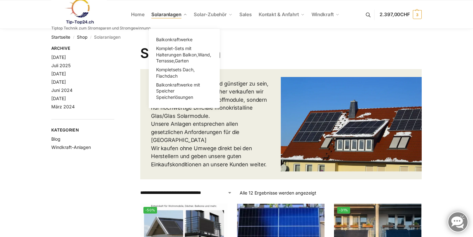 Image resolution: width=473 pixels, height=237 pixels. I want to click on a: Windkraft-Anlagen, so click(71, 147).